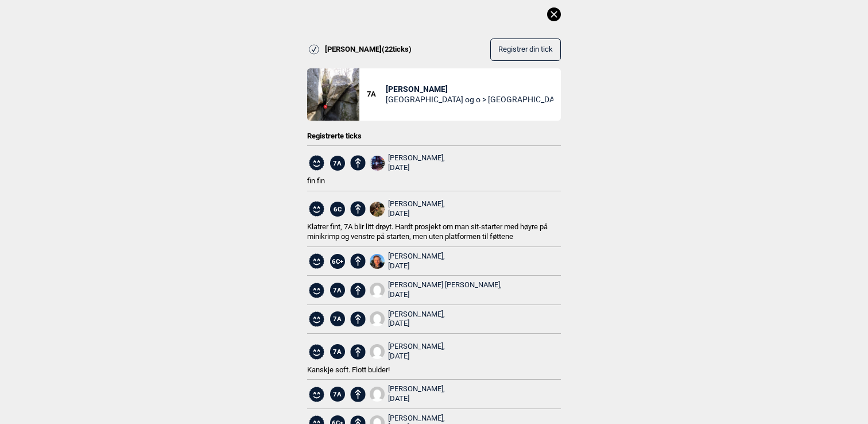  Describe the element at coordinates (377, 261) in the screenshot. I see `img: Profilbilde` at that location.